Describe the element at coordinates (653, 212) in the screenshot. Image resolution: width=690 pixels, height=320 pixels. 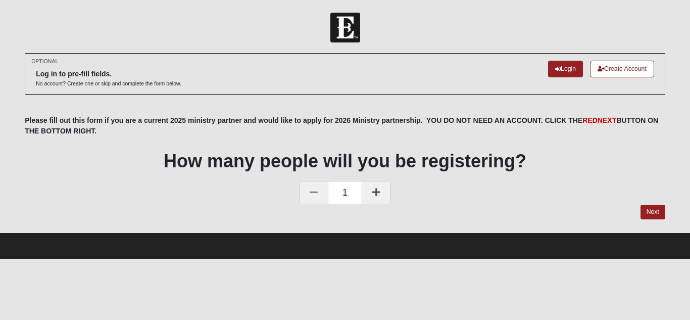
I see `a: Next` at that location.